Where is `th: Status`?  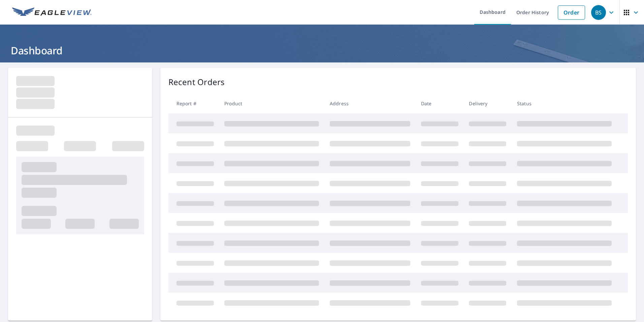
th: Status is located at coordinates (564, 103).